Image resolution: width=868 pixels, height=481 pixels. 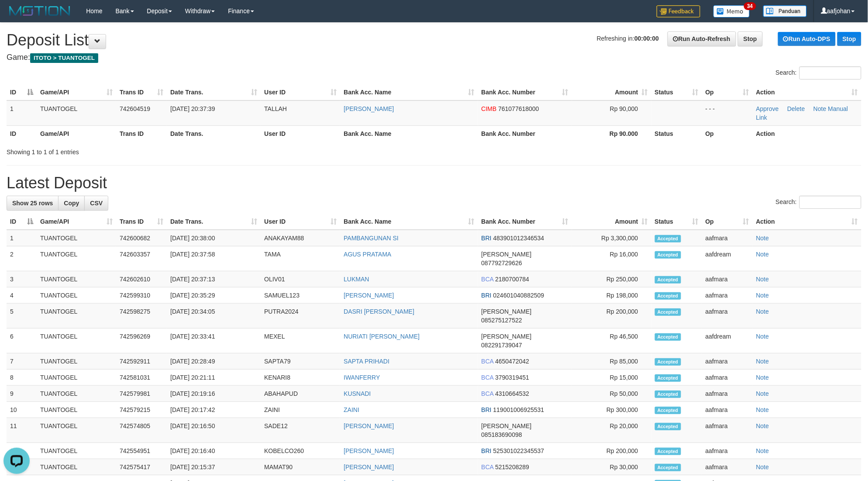 I want to click on td: Rp 300,000, so click(x=612, y=410).